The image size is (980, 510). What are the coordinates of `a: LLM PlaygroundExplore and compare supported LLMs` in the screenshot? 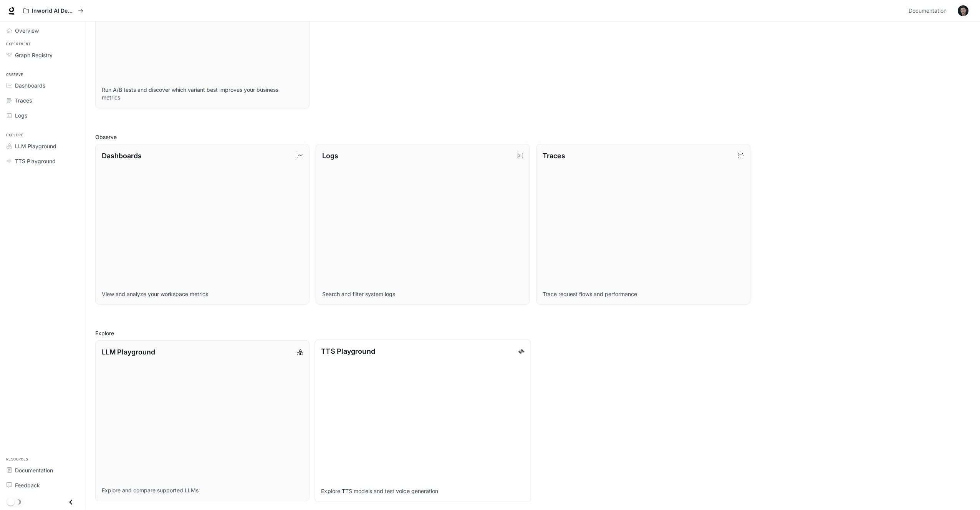 It's located at (202, 421).